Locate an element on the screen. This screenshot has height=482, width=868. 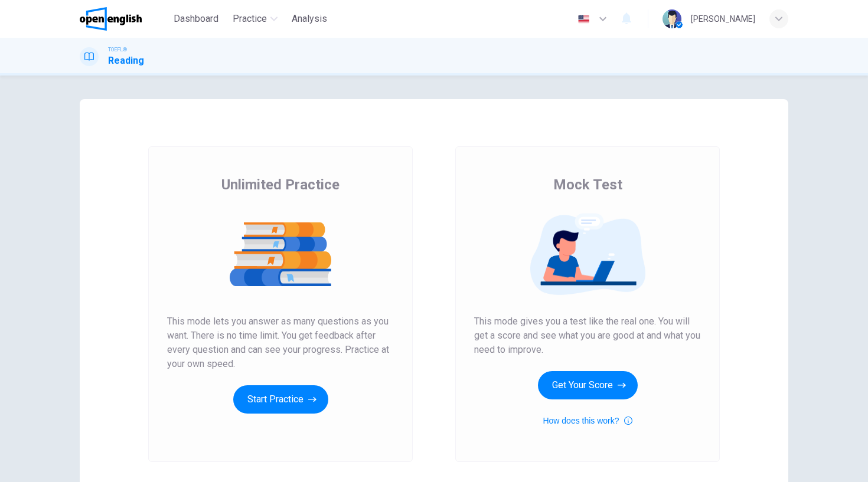
button: How does this work? is located at coordinates (587, 421).